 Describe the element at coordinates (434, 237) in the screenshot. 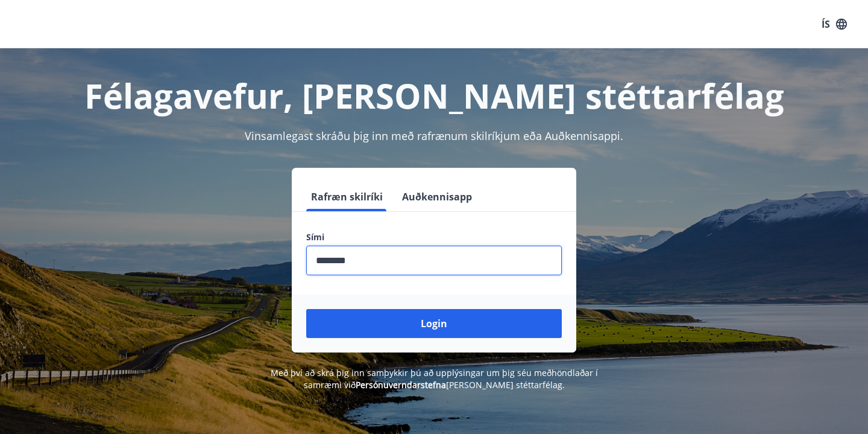

I see `label: Sími` at that location.